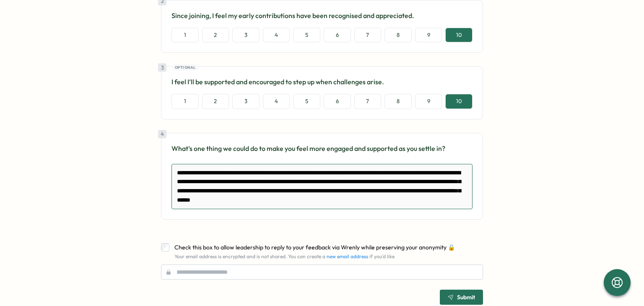 The image size is (644, 306). I want to click on p: I feel I’ll be supported and encouraged to step up when challenges arise., so click(322, 82).